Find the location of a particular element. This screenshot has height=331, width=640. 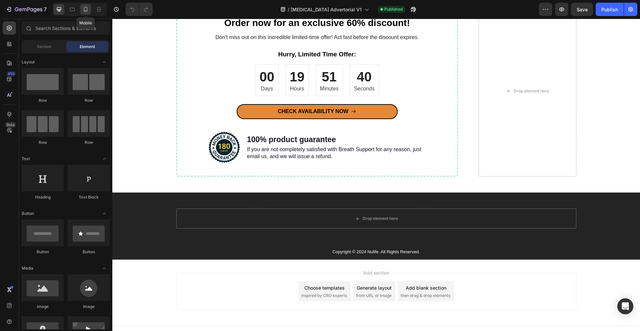

div: 19 is located at coordinates (185, 58).